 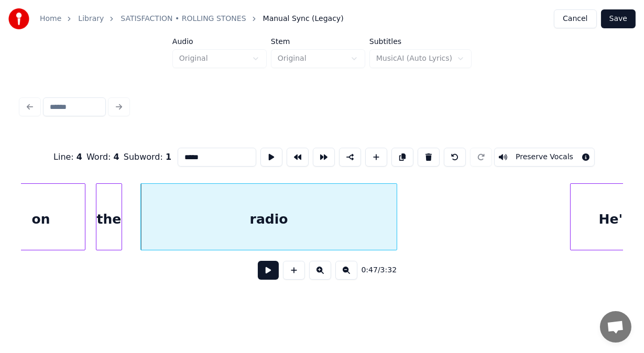 What do you see at coordinates (192, 19) in the screenshot?
I see `nav: breadcrumb` at bounding box center [192, 19].